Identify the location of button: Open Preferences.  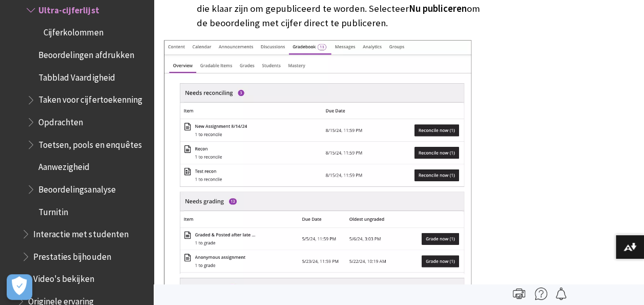
(19, 287).